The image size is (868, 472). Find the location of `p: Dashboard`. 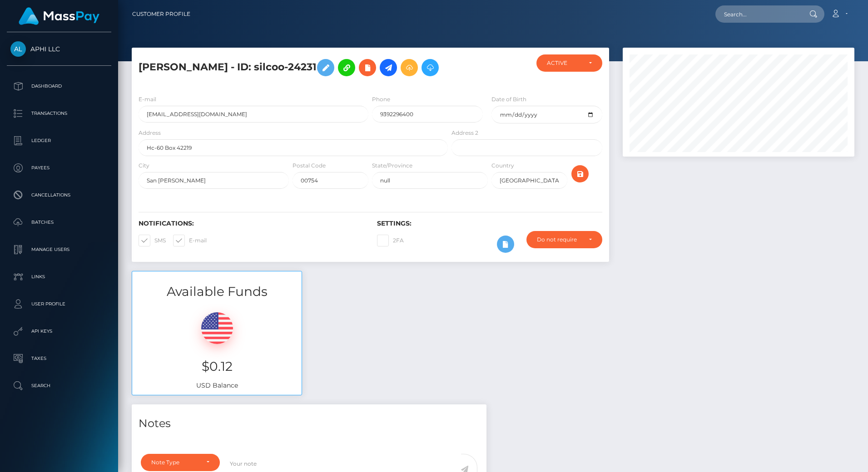

p: Dashboard is located at coordinates (59, 86).